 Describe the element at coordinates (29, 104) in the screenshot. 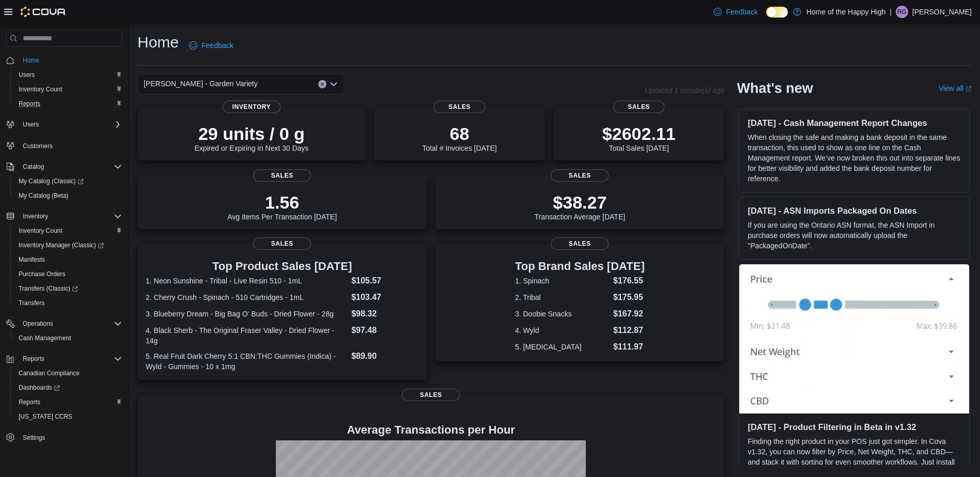

I see `a: Reports` at that location.